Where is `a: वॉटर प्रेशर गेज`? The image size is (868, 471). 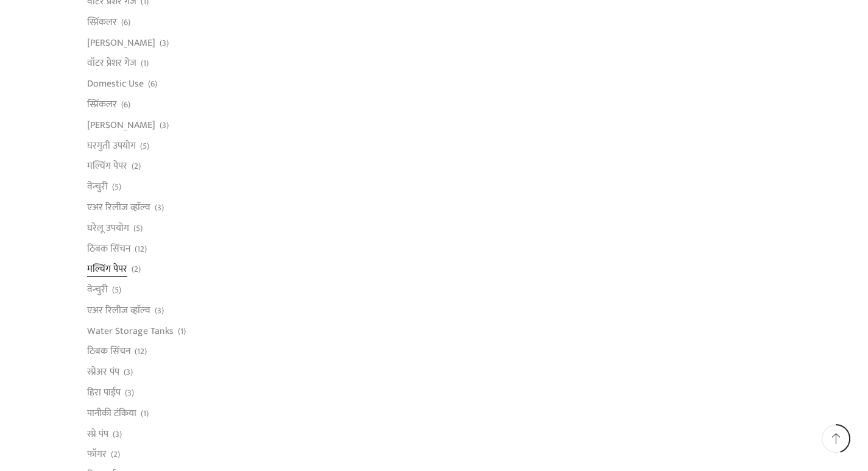
a: वॉटर प्रेशर गेज is located at coordinates (112, 63).